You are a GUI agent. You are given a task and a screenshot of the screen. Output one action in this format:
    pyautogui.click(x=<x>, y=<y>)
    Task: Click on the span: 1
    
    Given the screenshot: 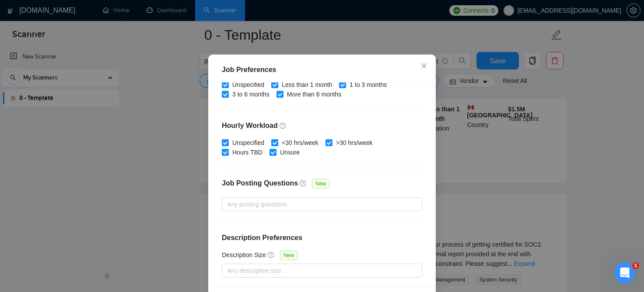 What is the action you would take?
    pyautogui.click(x=636, y=266)
    